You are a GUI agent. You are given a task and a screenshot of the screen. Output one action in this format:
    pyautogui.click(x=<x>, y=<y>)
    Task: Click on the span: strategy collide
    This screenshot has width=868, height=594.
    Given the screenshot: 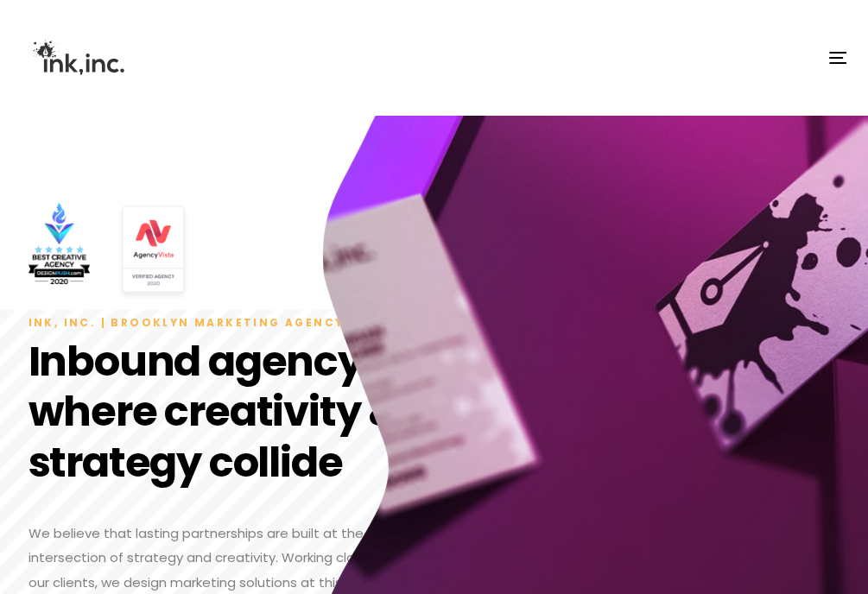 What is the action you would take?
    pyautogui.click(x=186, y=462)
    